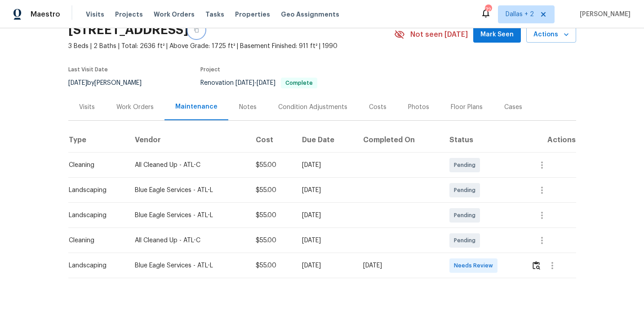 The height and width of the screenshot is (332, 644). Describe the element at coordinates (129, 14) in the screenshot. I see `span: Projects` at that location.